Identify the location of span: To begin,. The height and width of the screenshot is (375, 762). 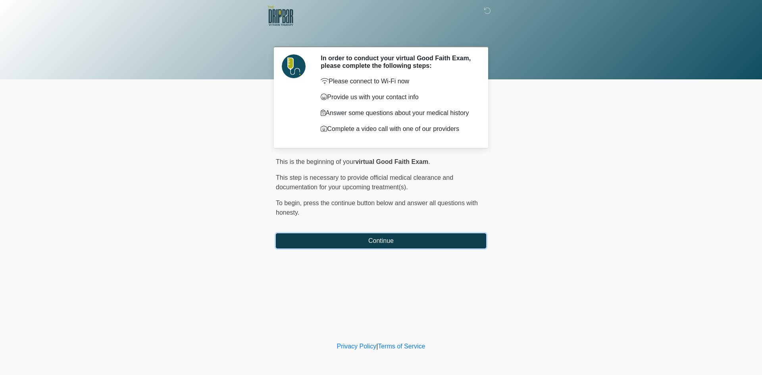
(289, 203).